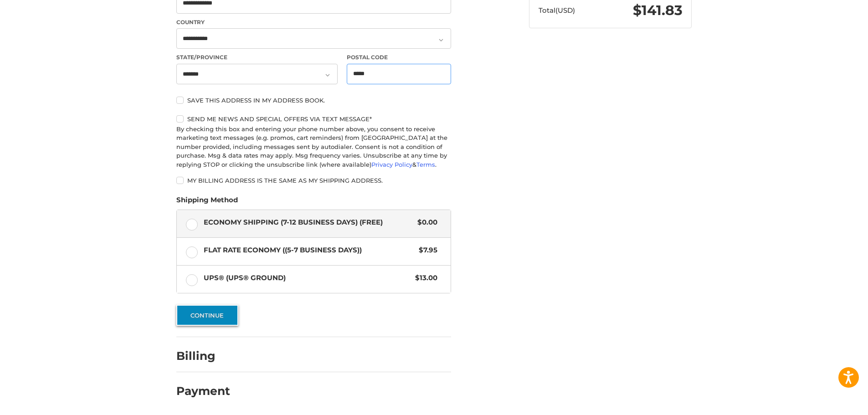 Image resolution: width=868 pixels, height=415 pixels. What do you see at coordinates (313, 181) in the screenshot?
I see `label: My billing address is the same as my shipping address.` at bounding box center [313, 181].